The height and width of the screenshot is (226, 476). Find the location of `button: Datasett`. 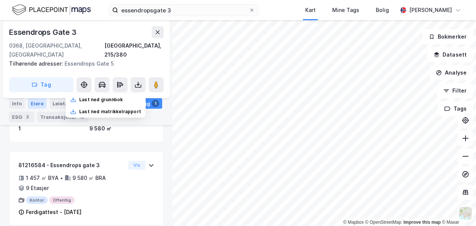

button: Datasett is located at coordinates (450, 55).